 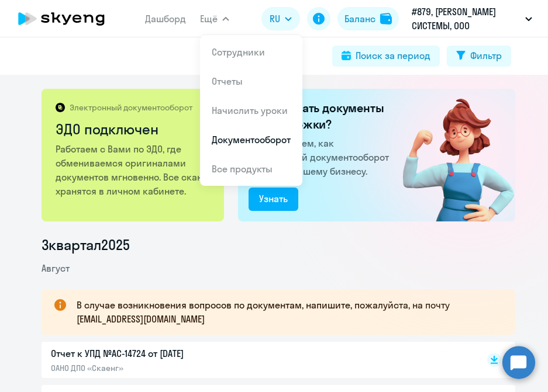 What do you see at coordinates (486, 56) in the screenshot?
I see `div: Фильтр` at bounding box center [486, 56].